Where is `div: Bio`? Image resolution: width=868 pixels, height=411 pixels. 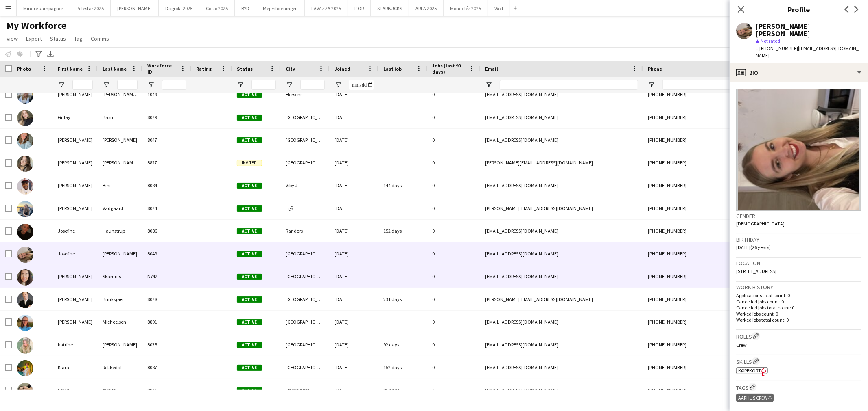 div: Bio is located at coordinates (799, 73).